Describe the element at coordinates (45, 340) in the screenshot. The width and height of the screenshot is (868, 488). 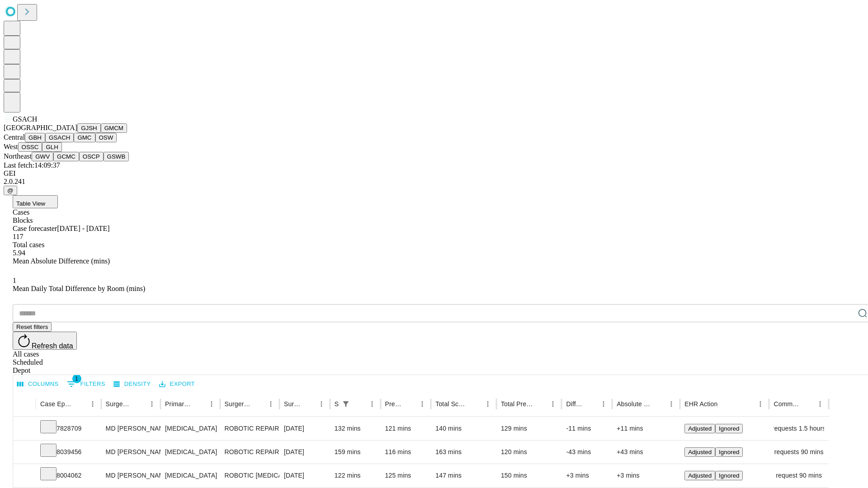
I see `button: Refresh data` at that location.